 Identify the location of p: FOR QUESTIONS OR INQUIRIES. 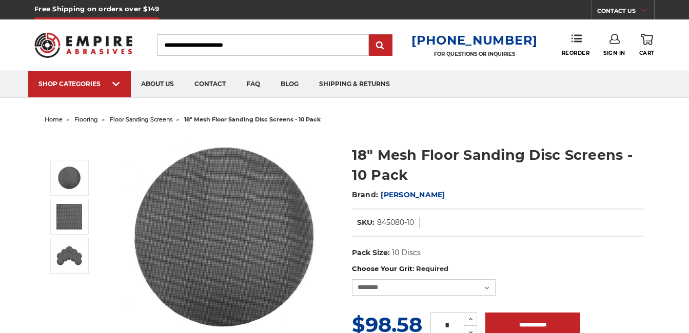
(474, 54).